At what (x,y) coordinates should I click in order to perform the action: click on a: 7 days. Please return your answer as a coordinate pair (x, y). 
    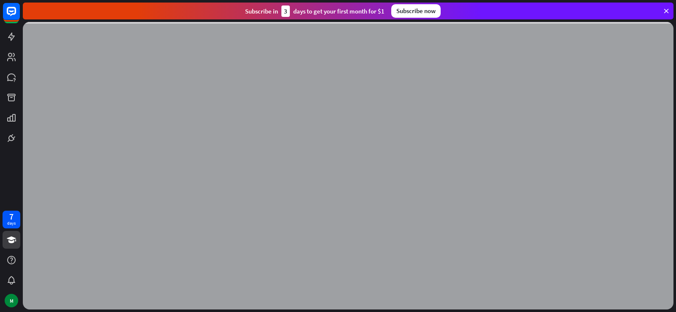
    Looking at the image, I should click on (11, 220).